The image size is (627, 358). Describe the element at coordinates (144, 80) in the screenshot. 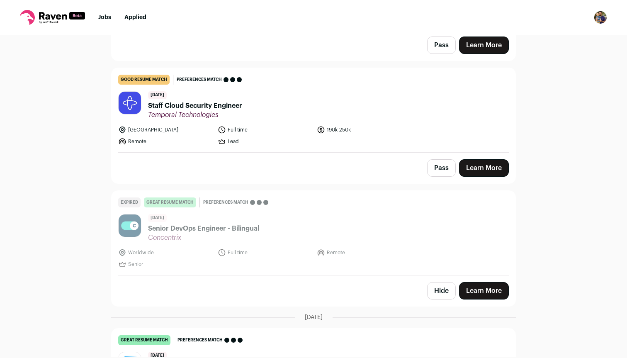

I see `div: good resume match` at that location.